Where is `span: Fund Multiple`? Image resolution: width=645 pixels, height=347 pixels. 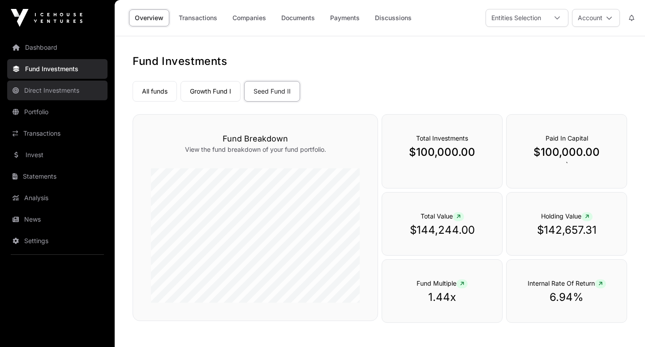
span: Fund Multiple is located at coordinates (442, 283).